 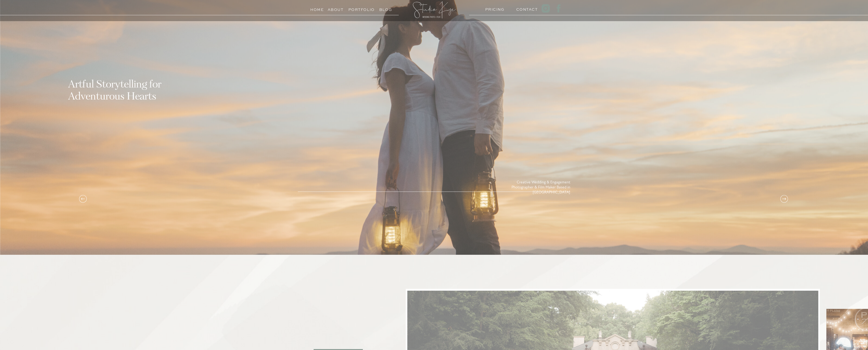 I want to click on h3: Portfolio, so click(x=359, y=8).